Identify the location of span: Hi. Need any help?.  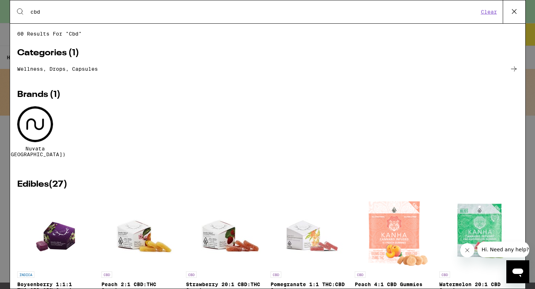
(28, 8).